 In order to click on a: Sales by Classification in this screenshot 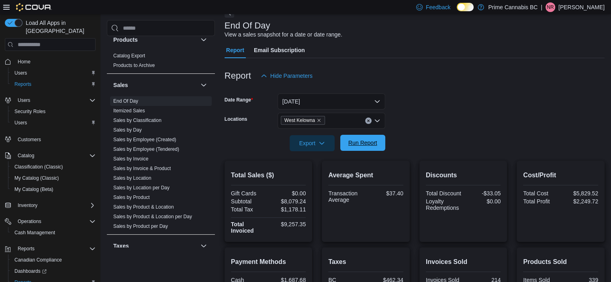, I will do `click(137, 120)`.